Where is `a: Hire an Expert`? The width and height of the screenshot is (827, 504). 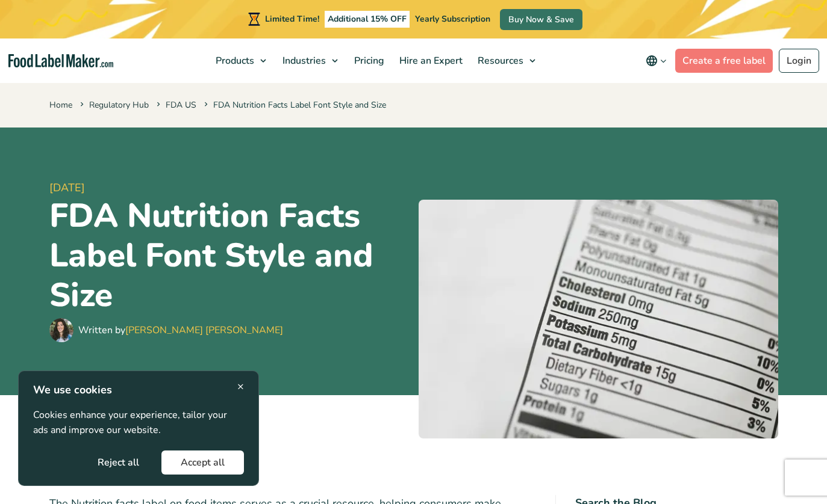 a: Hire an Expert is located at coordinates (430, 61).